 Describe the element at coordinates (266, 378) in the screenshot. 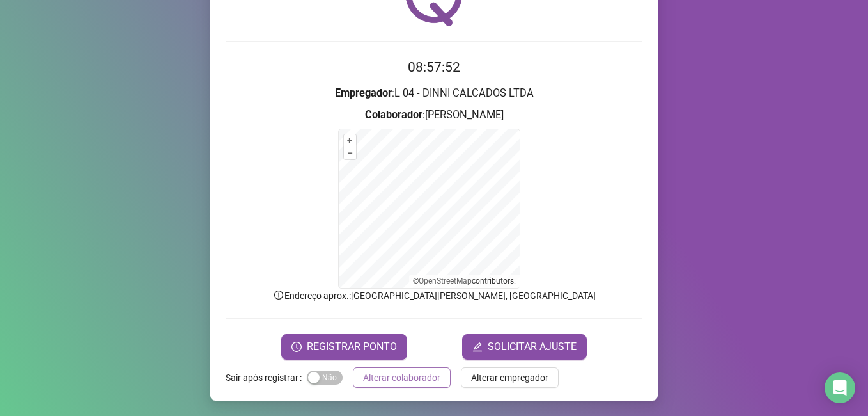

I see `label: Sair após registrar` at that location.